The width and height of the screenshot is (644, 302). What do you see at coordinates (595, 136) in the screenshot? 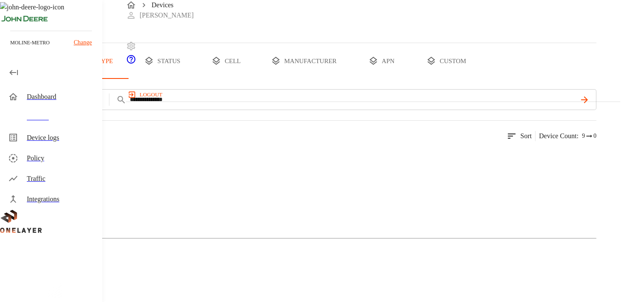
I see `span: 0` at bounding box center [595, 136].